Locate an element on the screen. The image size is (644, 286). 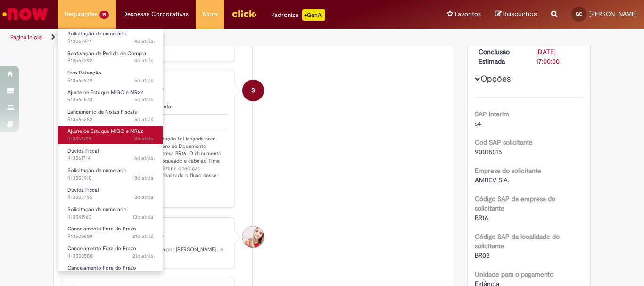
span: 13d atrás is located at coordinates (143, 217).